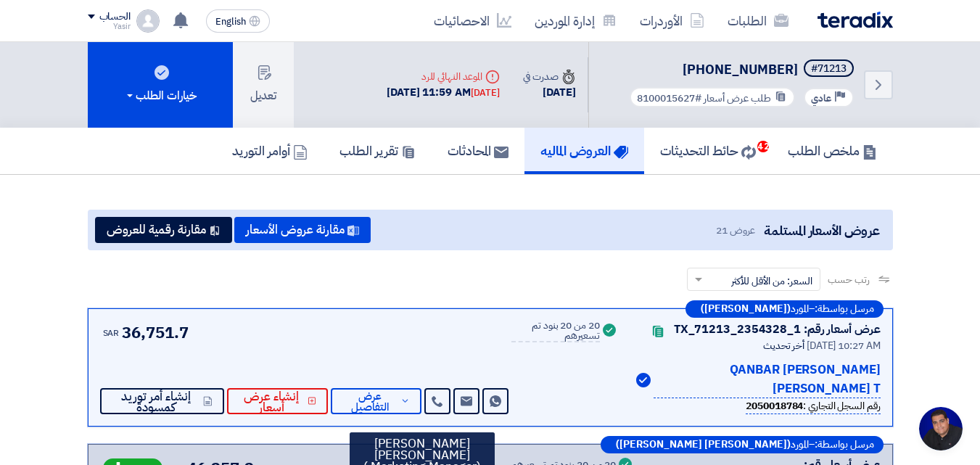  What do you see at coordinates (783, 346) in the screenshot?
I see `span: أخر تحديث` at bounding box center [783, 346].